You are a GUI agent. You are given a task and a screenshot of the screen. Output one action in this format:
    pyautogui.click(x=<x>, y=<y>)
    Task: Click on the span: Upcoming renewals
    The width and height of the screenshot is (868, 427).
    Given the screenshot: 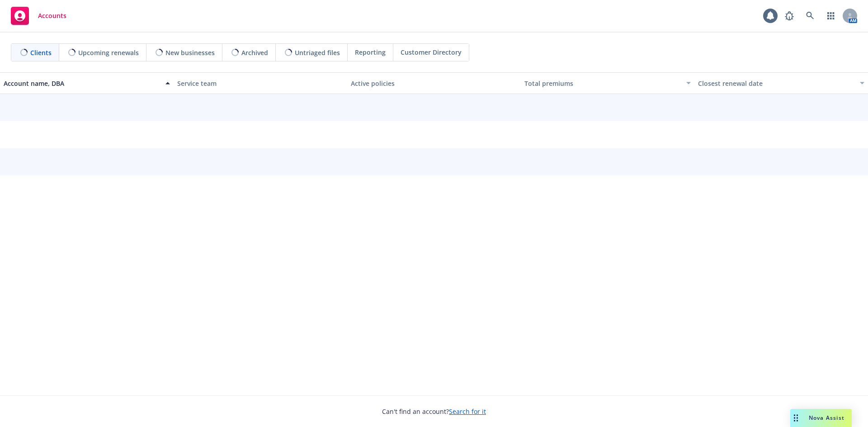 What is the action you would take?
    pyautogui.click(x=109, y=53)
    